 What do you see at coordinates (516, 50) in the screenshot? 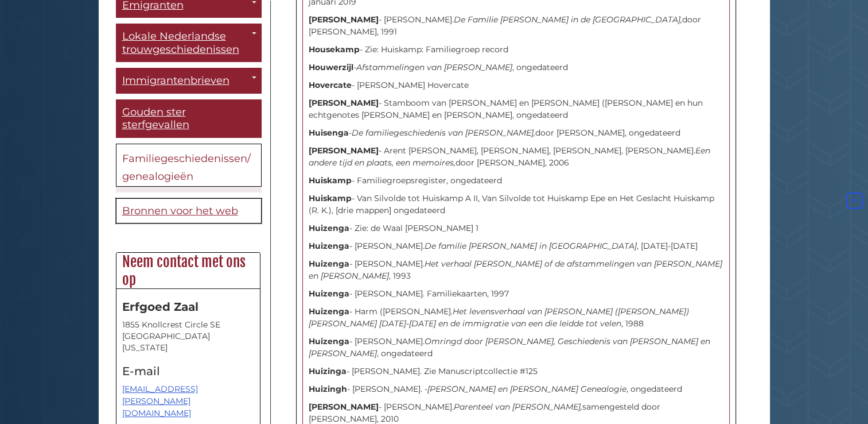
I see `p: - Zie: Huiskamp: Familiegroep record` at bounding box center [516, 50].